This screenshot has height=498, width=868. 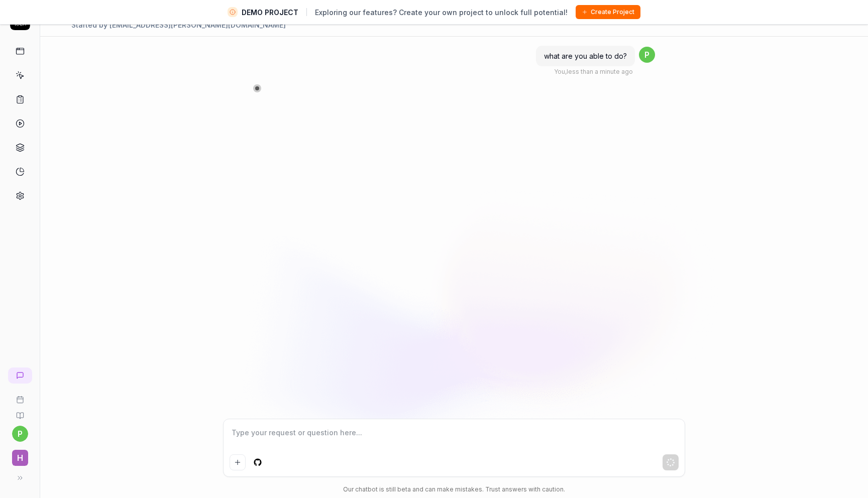 I want to click on button: Create Project, so click(x=608, y=12).